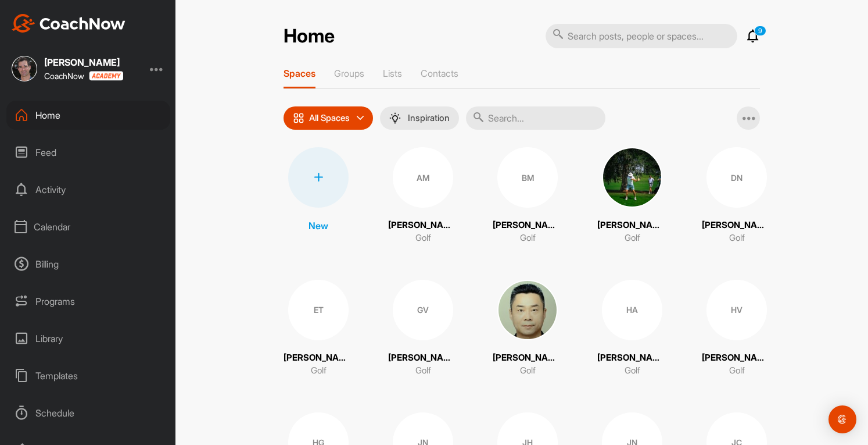 This screenshot has width=868, height=445. Describe the element at coordinates (395, 118) in the screenshot. I see `img: menuIcon` at that location.